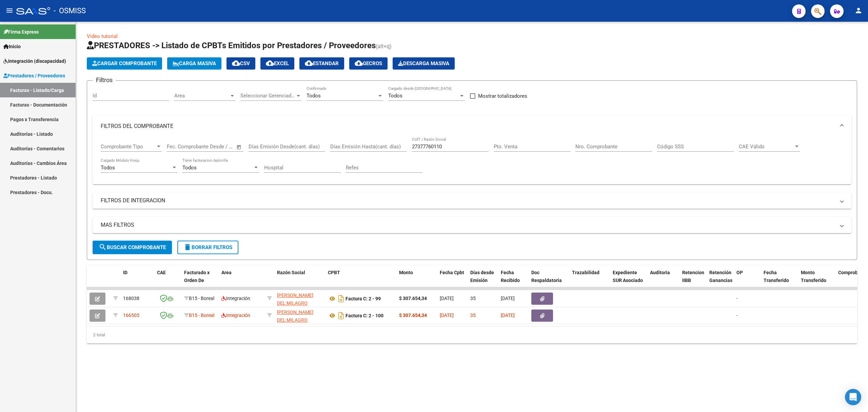 This screenshot has width=868, height=412. Describe the element at coordinates (472, 201) in the screenshot. I see `mat-expansion-panel-header: FILTROS DE INTEGRACION` at that location.